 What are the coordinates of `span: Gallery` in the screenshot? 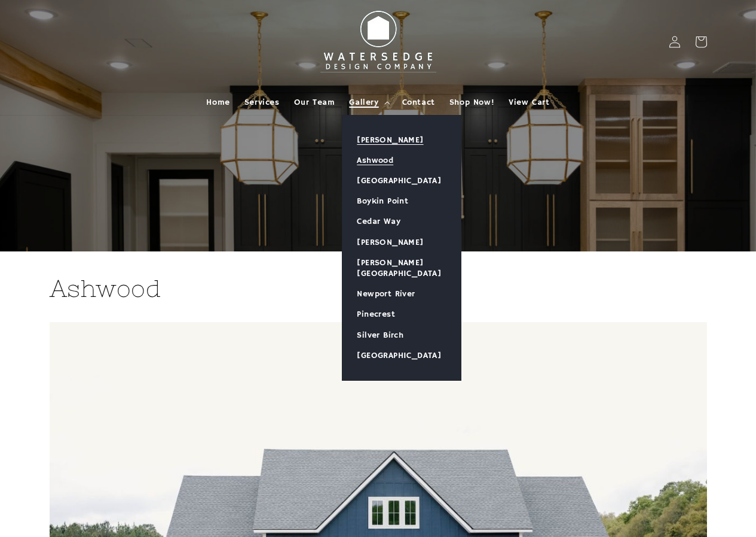 It's located at (364, 103).